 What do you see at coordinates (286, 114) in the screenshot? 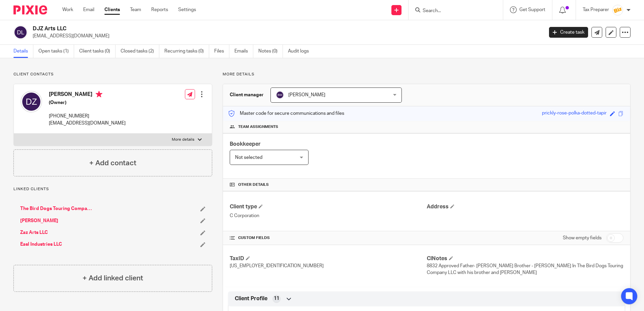
I see `p: Master code for secure communications and files` at bounding box center [286, 114].